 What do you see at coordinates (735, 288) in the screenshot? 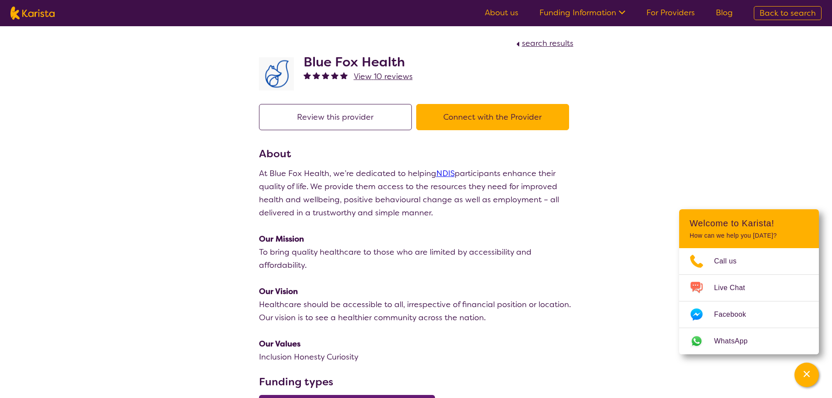
I see `span: Live Chat` at bounding box center [735, 288].